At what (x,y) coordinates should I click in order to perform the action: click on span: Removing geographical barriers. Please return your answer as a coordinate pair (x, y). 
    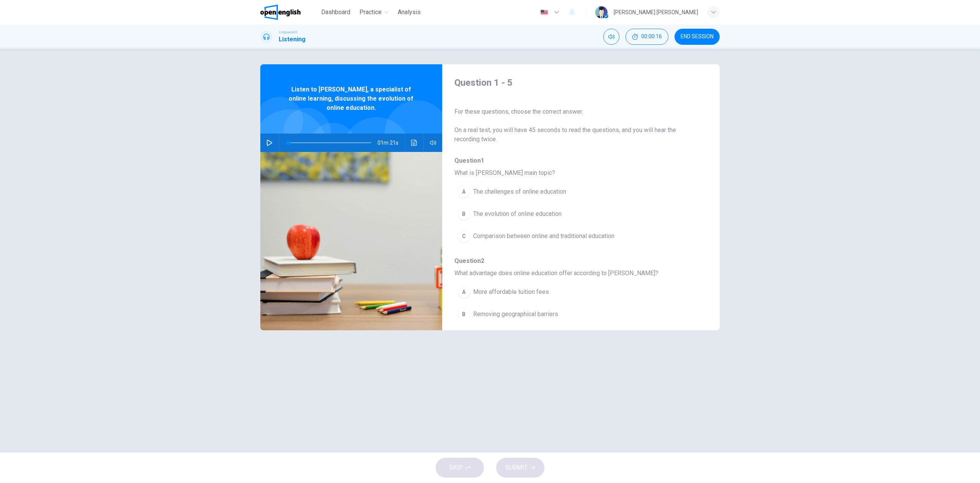
    Looking at the image, I should click on (516, 314).